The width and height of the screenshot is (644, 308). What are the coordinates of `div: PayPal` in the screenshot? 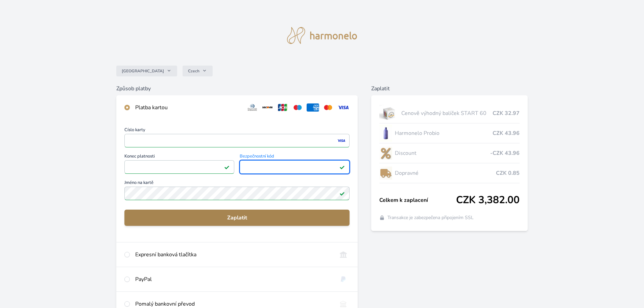 It's located at (233, 280).